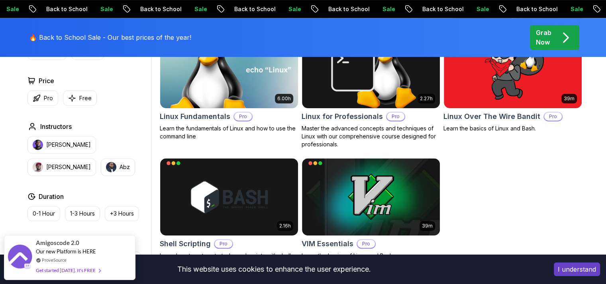 Image resolution: width=606 pixels, height=284 pixels. I want to click on p: +3 Hours, so click(122, 214).